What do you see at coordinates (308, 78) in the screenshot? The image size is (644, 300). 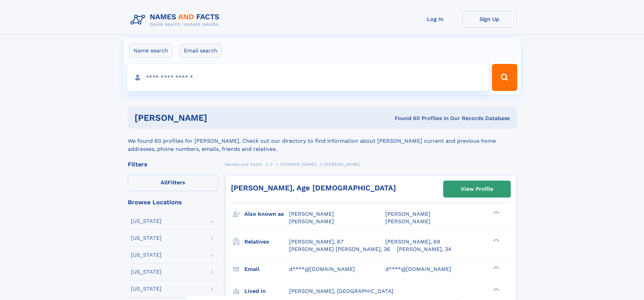 I see `input: search input` at bounding box center [308, 78].